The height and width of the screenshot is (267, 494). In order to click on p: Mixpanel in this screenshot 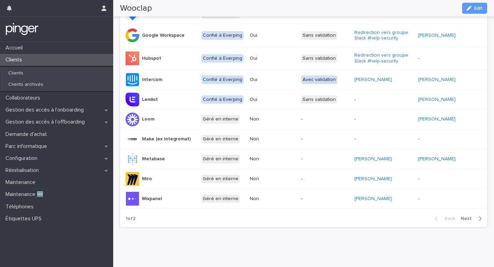, I will do `click(152, 199)`.